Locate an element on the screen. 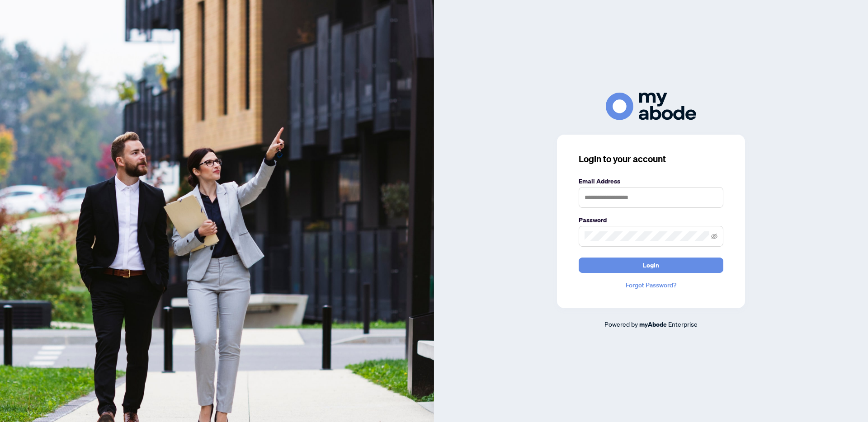  img: ma-logo is located at coordinates (651, 106).